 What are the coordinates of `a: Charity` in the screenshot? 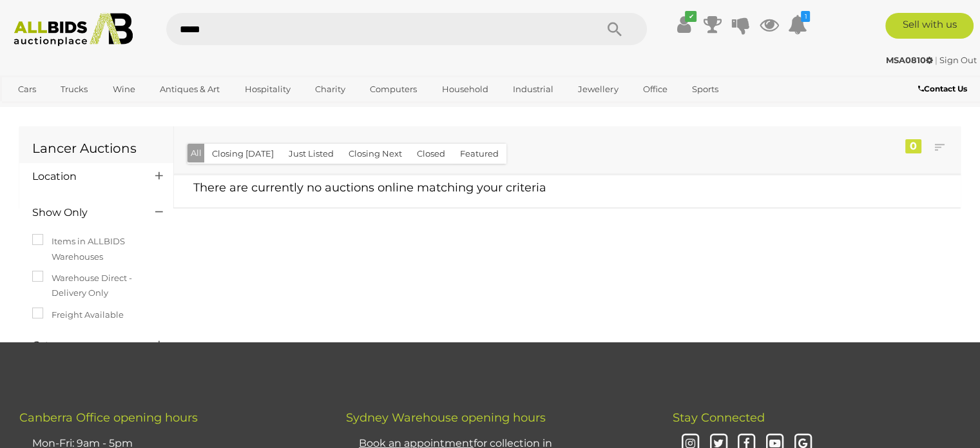 It's located at (330, 89).